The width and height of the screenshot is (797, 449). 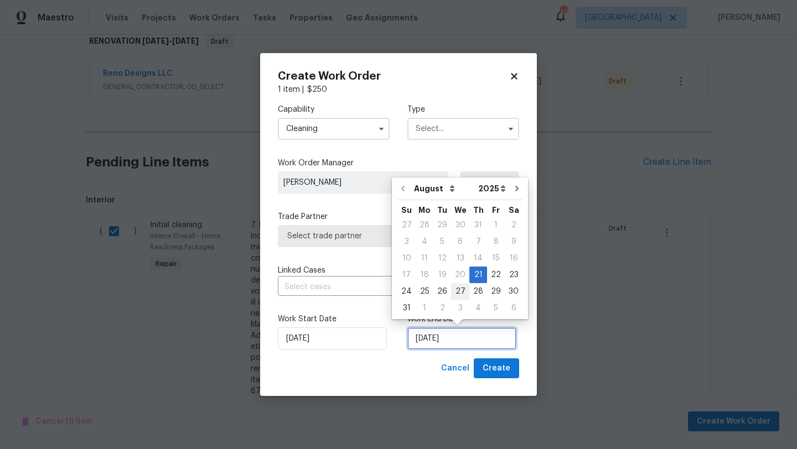 What do you see at coordinates (442, 225) in the screenshot?
I see `div: Tue Jul 29 2025` at bounding box center [442, 225].